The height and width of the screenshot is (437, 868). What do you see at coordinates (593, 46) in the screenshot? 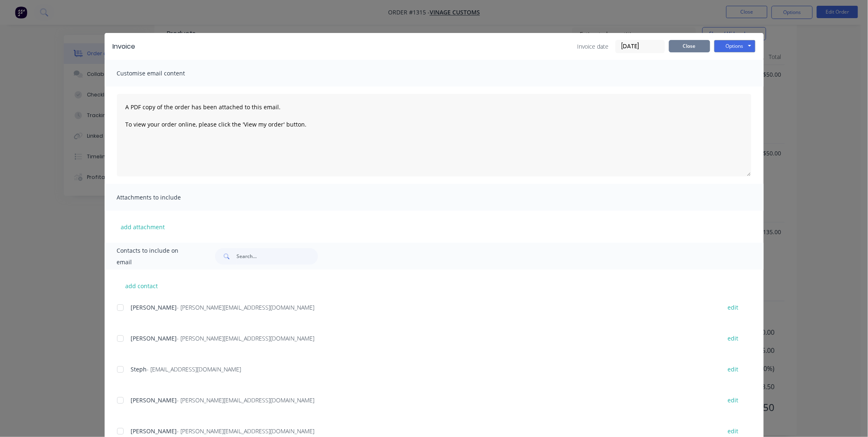
I see `span: Invoice date` at bounding box center [593, 46].